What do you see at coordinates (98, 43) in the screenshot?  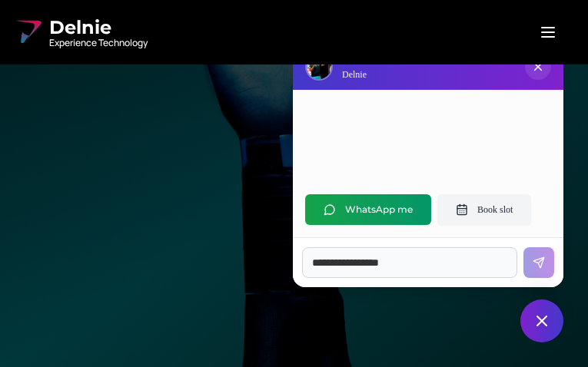 I see `span: Experience Technology` at bounding box center [98, 43].